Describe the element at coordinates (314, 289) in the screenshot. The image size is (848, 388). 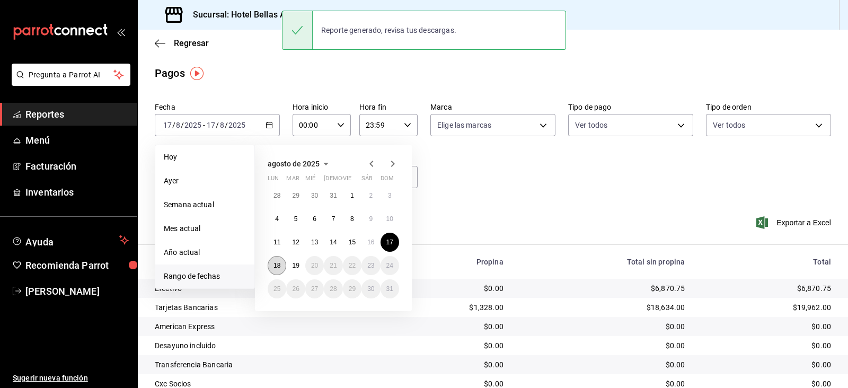
I see `button: 27 de agosto de 2025` at that location.